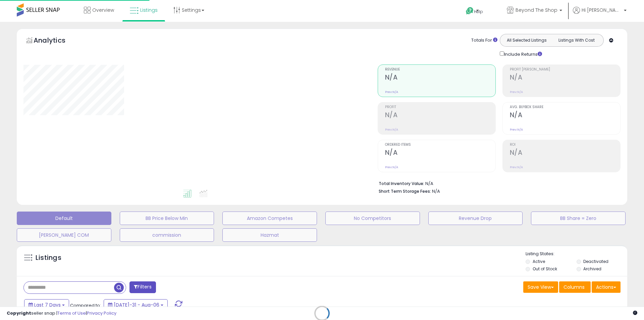  Describe the element at coordinates (149, 10) in the screenshot. I see `span: Listings` at that location.